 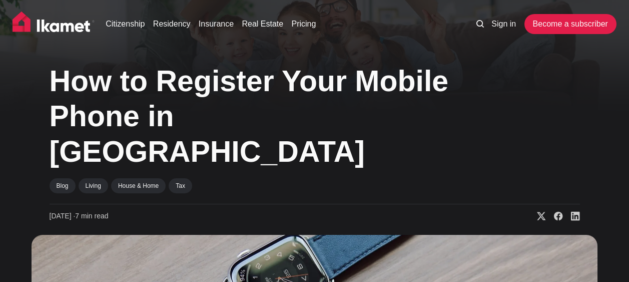 I want to click on a: Sign in, so click(x=503, y=24).